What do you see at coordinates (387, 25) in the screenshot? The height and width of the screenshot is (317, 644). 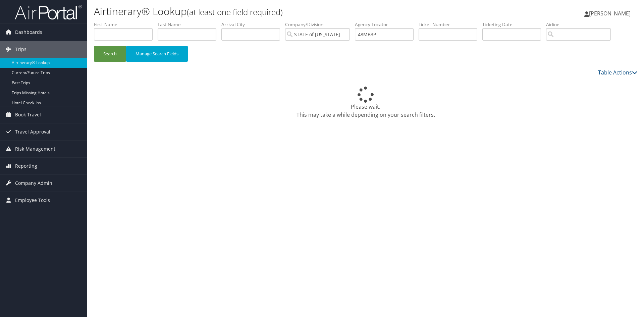 I see `label: Agency Locator` at bounding box center [387, 25].